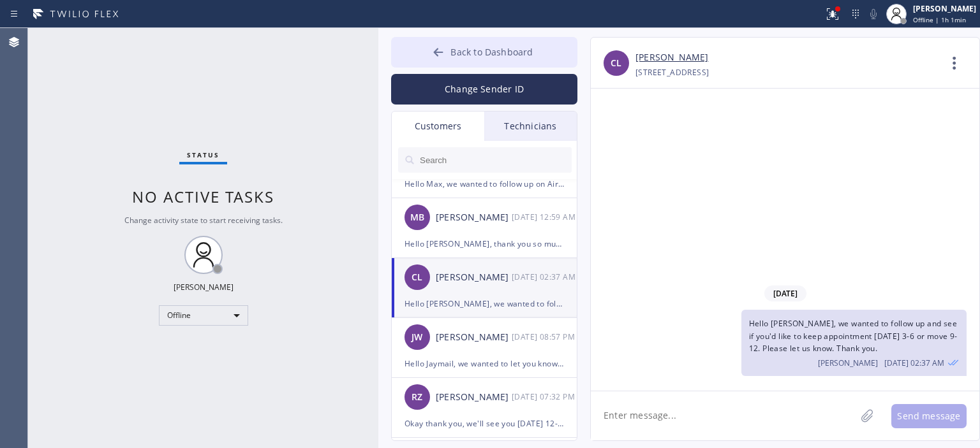 The image size is (980, 448). What do you see at coordinates (545, 397) in the screenshot?
I see `div: 08/07/2025 9:32 AM` at bounding box center [545, 397].